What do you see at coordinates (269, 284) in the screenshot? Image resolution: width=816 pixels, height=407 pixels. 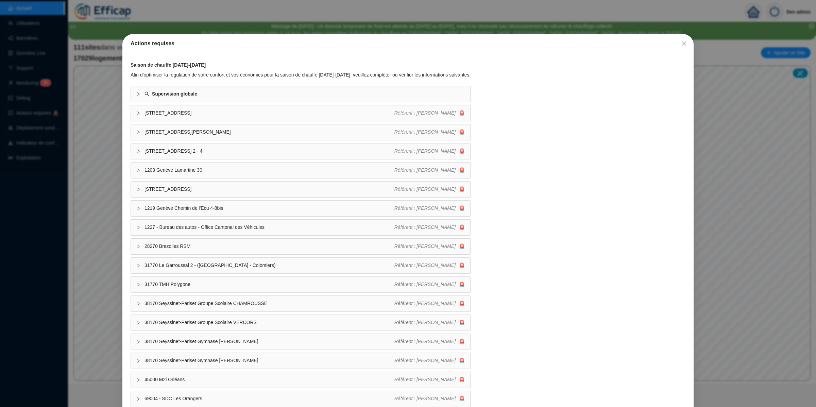 I see `span: 31770 TMH Polygone` at bounding box center [269, 284].